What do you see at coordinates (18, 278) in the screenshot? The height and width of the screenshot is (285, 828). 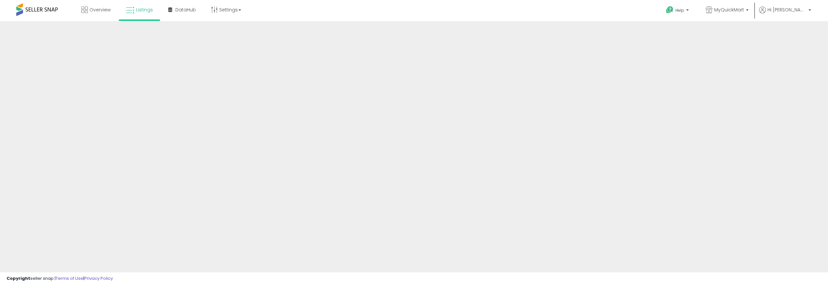 I see `strong: Copyright` at bounding box center [18, 278].